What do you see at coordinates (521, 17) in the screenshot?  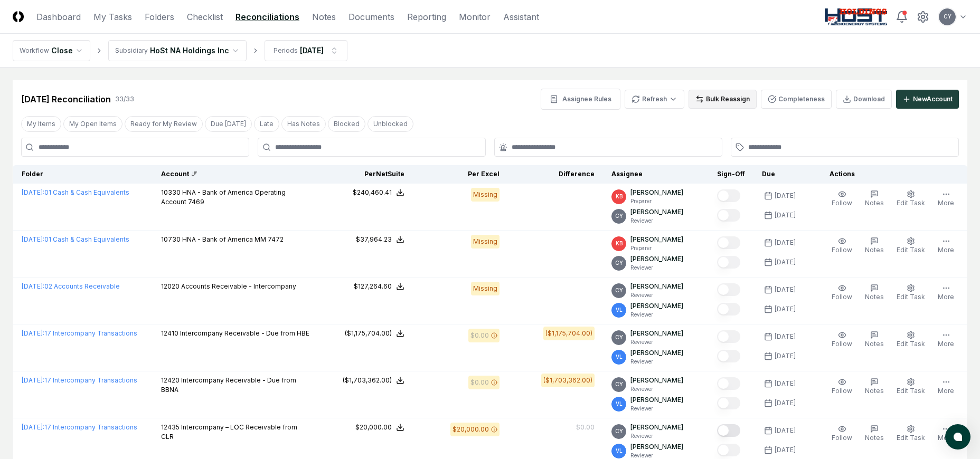 I see `a: Assistant` at bounding box center [521, 17].